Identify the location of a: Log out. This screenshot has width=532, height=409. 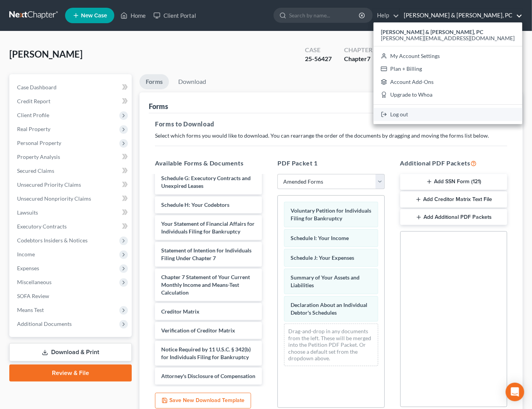
(448, 114).